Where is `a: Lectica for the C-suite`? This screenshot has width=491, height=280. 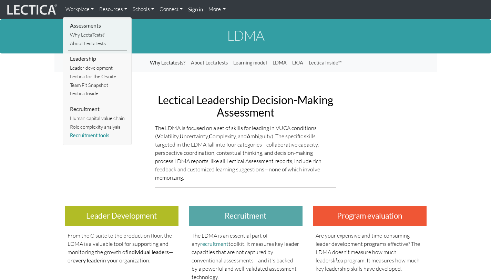 a: Lectica for the C-suite is located at coordinates (98, 77).